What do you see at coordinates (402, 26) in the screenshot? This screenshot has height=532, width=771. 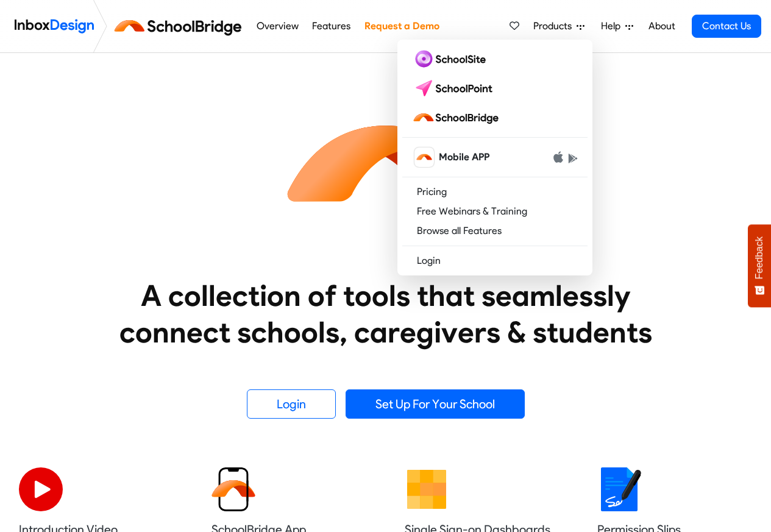 I see `a: Request a Demo` at bounding box center [402, 26].